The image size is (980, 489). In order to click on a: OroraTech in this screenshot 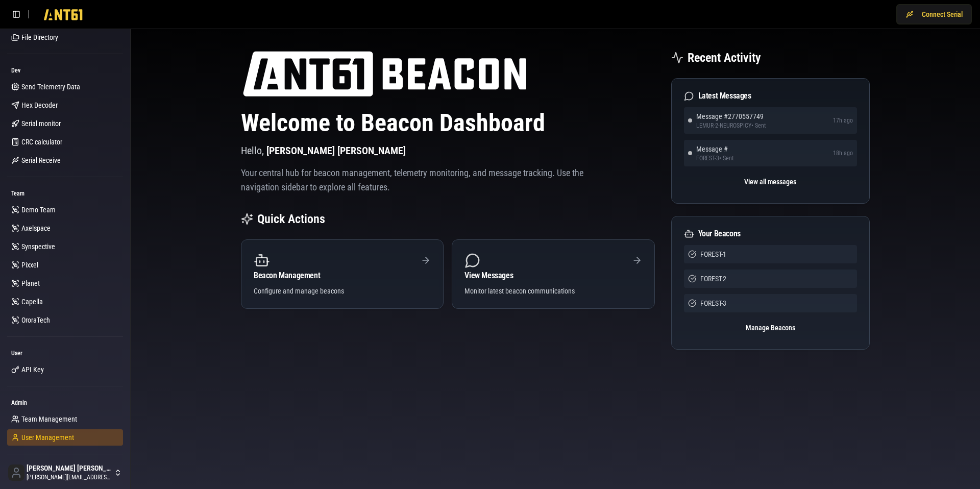, I will do `click(65, 320)`.